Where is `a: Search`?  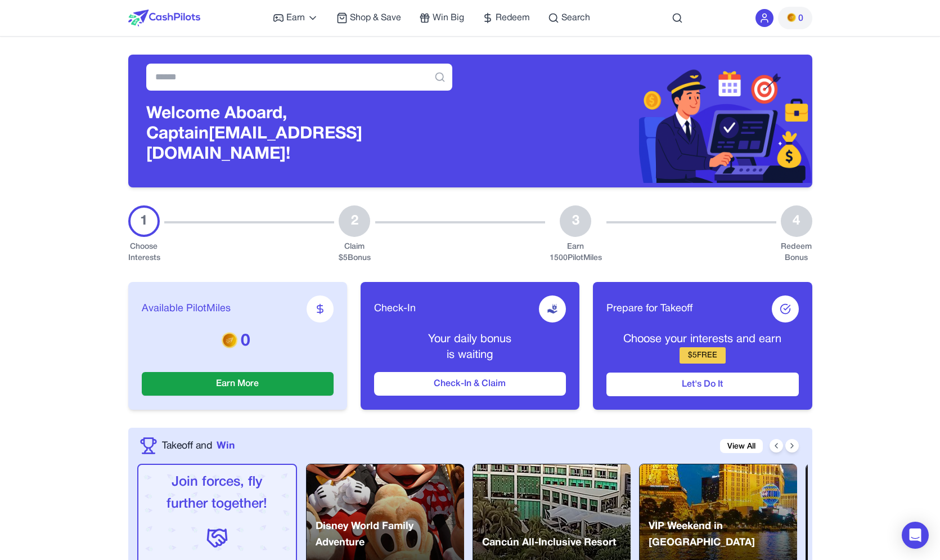 a: Search is located at coordinates (569, 18).